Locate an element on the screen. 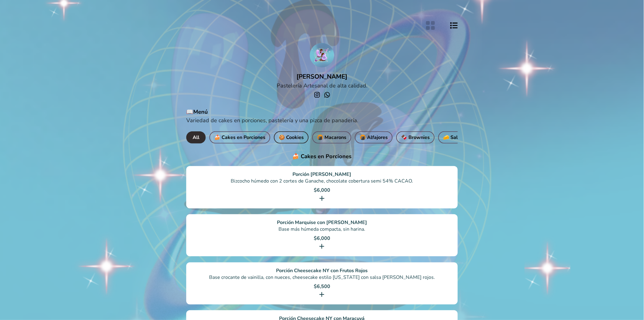 The height and width of the screenshot is (320, 644). button: 🍪 ​Cookies is located at coordinates (291, 137).